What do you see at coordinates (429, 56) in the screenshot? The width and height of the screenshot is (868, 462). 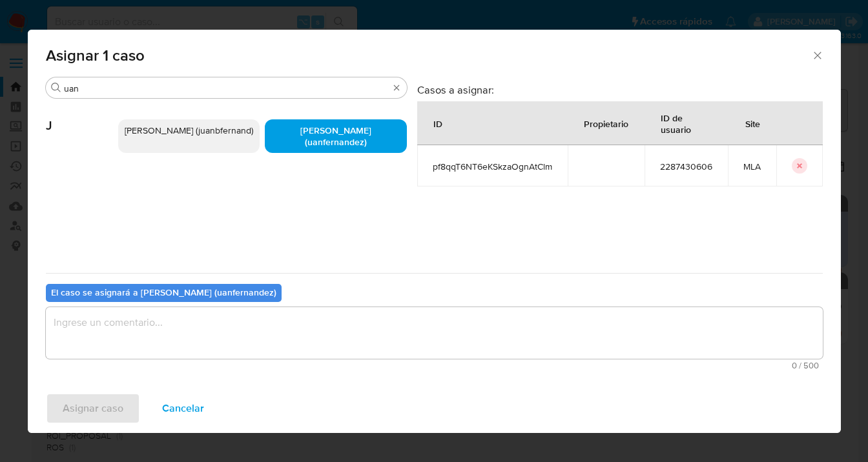 I see `span: Asignar 1 caso` at bounding box center [429, 56].